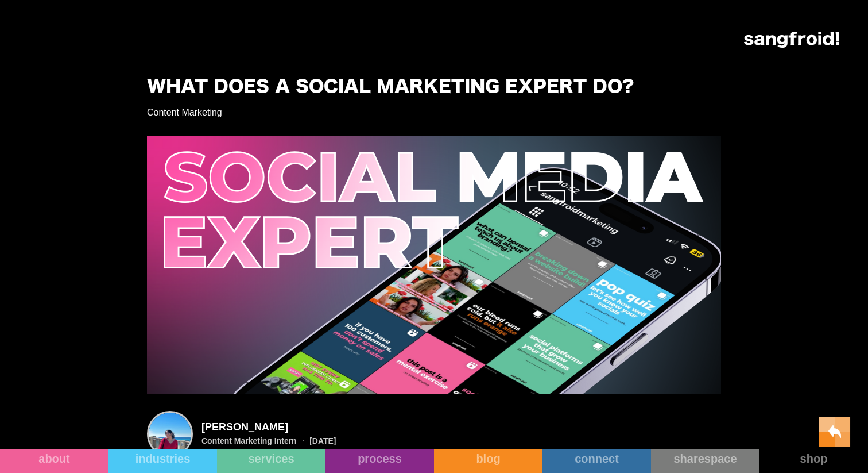 The height and width of the screenshot is (473, 868). What do you see at coordinates (163, 460) in the screenshot?
I see `a: industries` at bounding box center [163, 460].